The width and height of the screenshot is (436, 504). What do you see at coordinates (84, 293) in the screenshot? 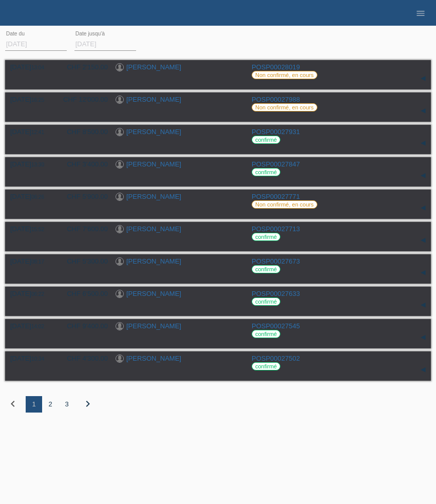
I see `div: CHF 6'500.00` at bounding box center [84, 293].